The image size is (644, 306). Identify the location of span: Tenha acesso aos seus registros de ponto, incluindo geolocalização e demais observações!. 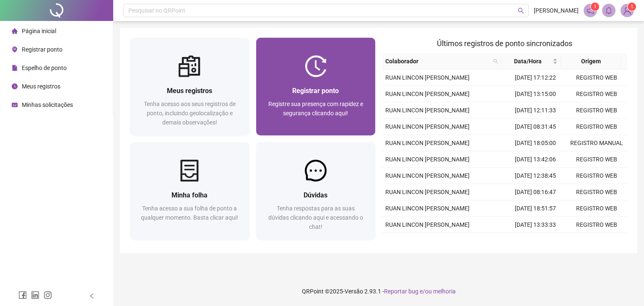
(189, 113).